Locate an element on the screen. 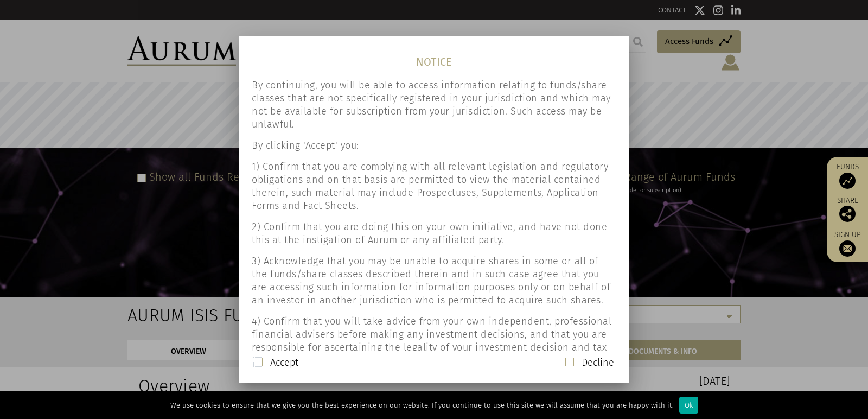 The height and width of the screenshot is (419, 868). h1: NOTICE is located at coordinates (434, 57).